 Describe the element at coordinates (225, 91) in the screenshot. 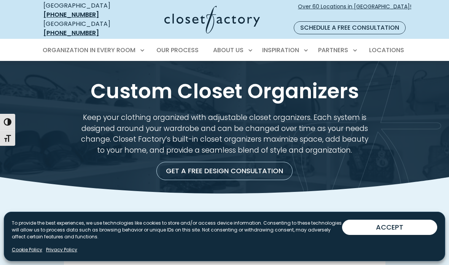

I see `h1: Custom Closet Organizers` at that location.